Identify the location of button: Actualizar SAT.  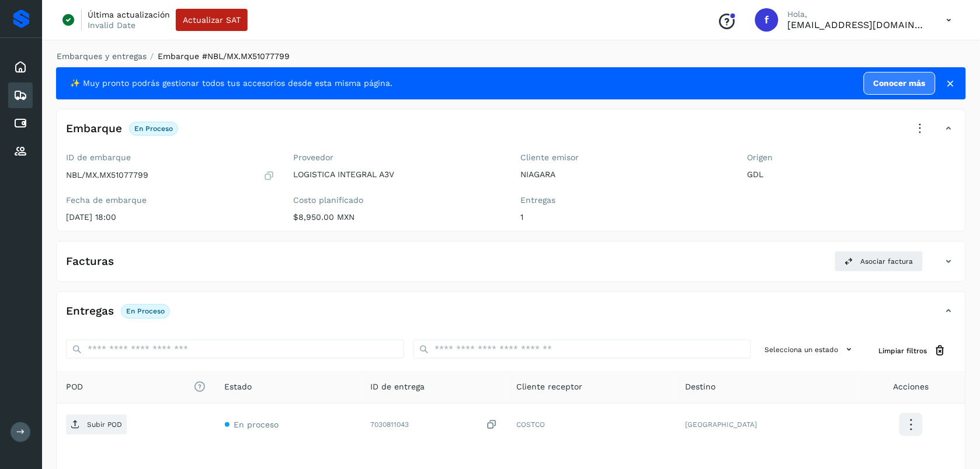
(212, 20).